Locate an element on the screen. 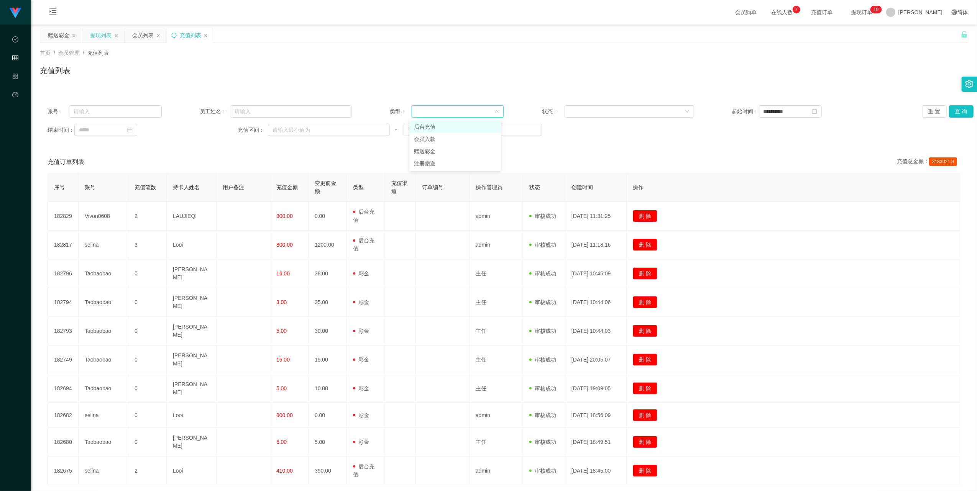  span: 账号 is located at coordinates (90, 187).